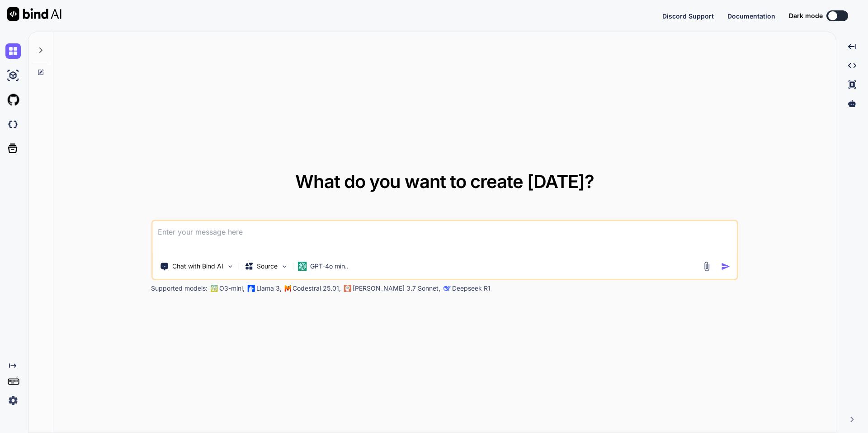 The height and width of the screenshot is (433, 868). I want to click on img: ai-studio, so click(13, 75).